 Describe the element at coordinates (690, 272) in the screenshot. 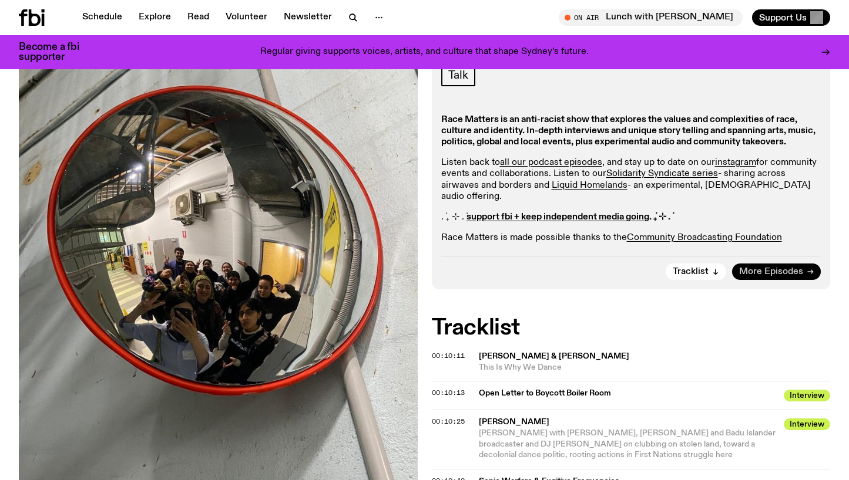

I see `span: Tracklist` at that location.